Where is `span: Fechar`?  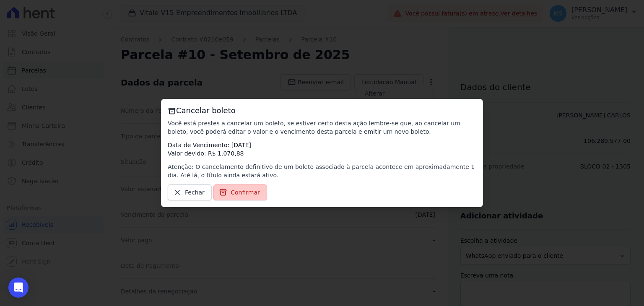
span: Fechar is located at coordinates (194, 192).